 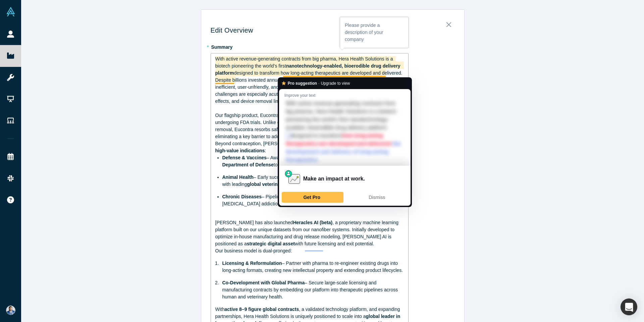 I want to click on img: Alchemist Vault Logo, so click(x=11, y=12).